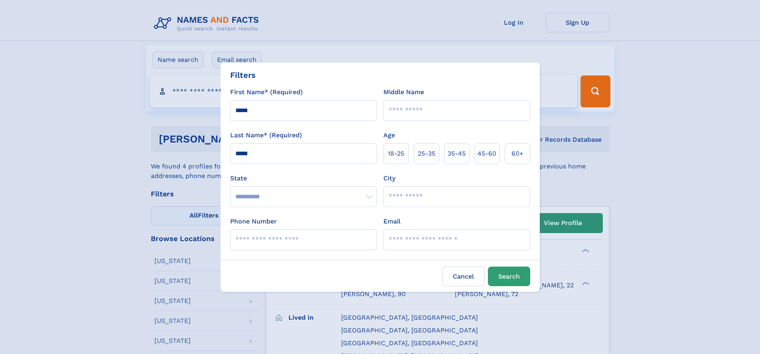  Describe the element at coordinates (389, 178) in the screenshot. I see `label: City` at that location.